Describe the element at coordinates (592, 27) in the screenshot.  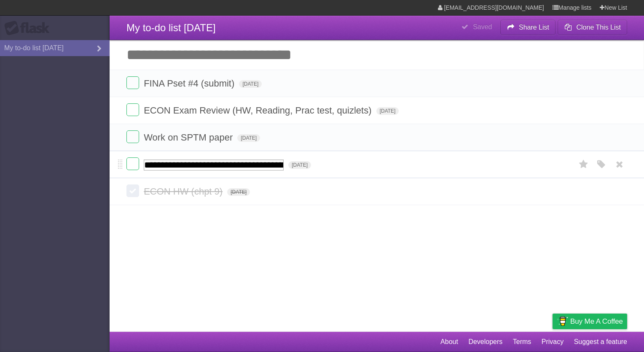
I see `button: Clone This List` at that location.